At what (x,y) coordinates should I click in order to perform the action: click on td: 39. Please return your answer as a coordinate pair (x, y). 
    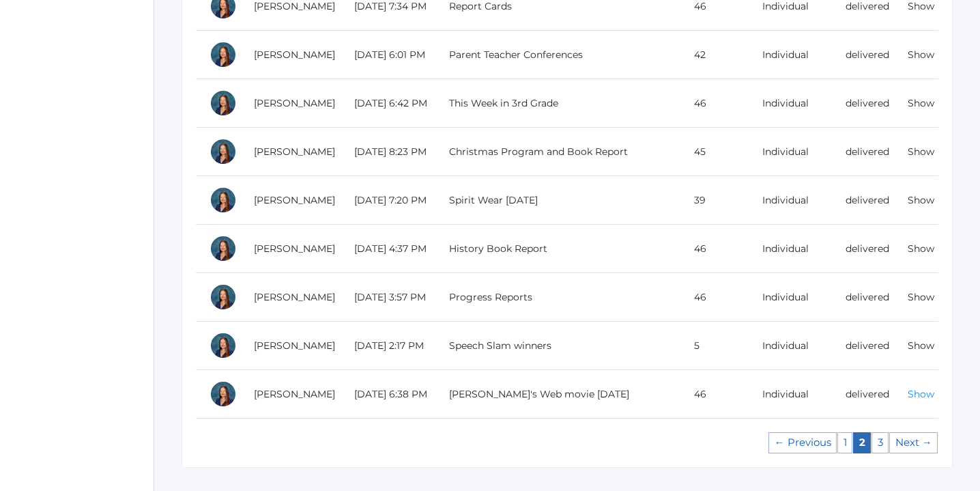
    Looking at the image, I should click on (715, 200).